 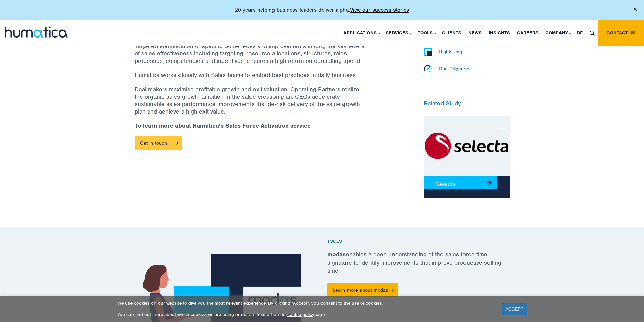 What do you see at coordinates (158, 143) in the screenshot?
I see `a: Get in touch` at bounding box center [158, 143].